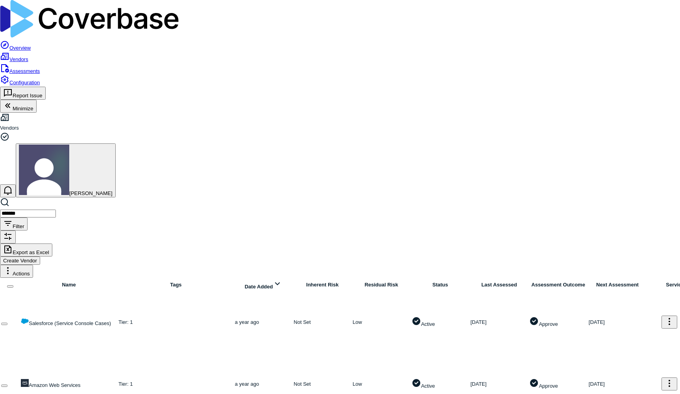  I want to click on div: Date Added, so click(264, 285).